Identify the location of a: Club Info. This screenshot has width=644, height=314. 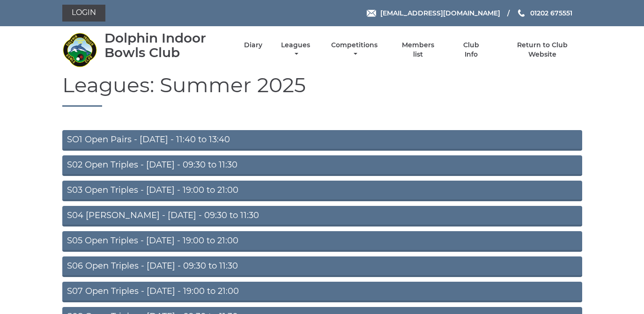
(471, 50).